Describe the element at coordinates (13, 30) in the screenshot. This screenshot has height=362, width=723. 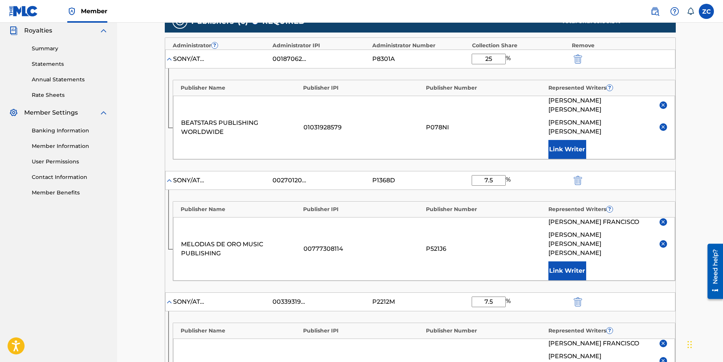
I see `div: Open Resource Center` at that location.